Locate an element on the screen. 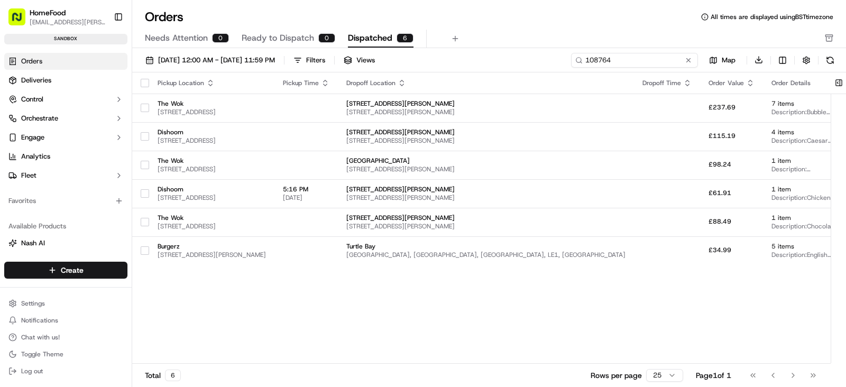 Image resolution: width=846 pixels, height=387 pixels. button: Orchestrate is located at coordinates (66, 118).